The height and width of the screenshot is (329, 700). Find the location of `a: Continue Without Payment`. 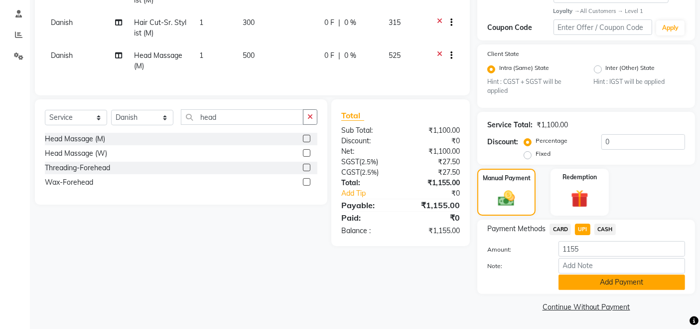

a: Continue Without Payment is located at coordinates (586, 307).